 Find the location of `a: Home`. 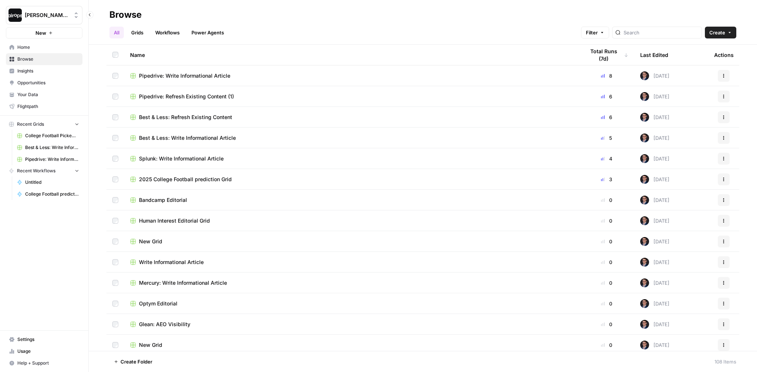

a: Home is located at coordinates (44, 47).